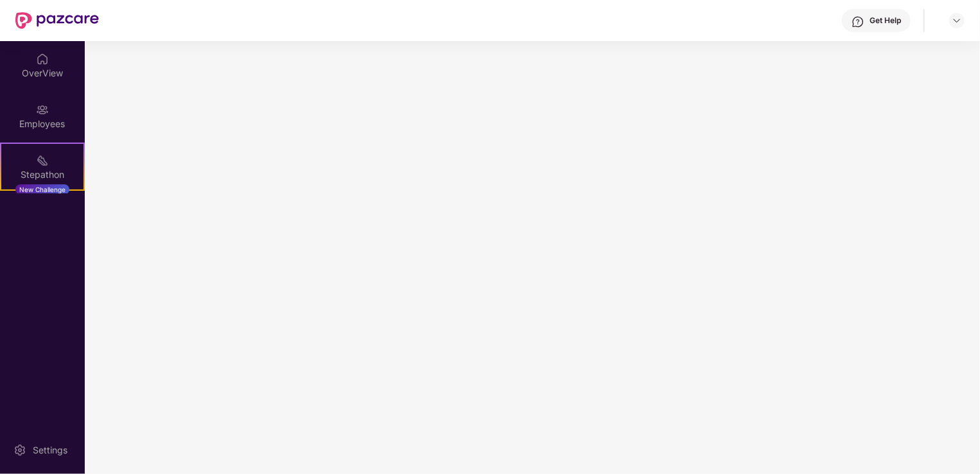  I want to click on img: svg+xml;base64,PHN2ZyBpZD0iSG9tZSIgeG1sbnM9Imh0dHA6Ly93d3cudzMub3JnLzIwMDAvc3ZnIiB3aWR0aD0iMjAiIG..., so click(43, 59).